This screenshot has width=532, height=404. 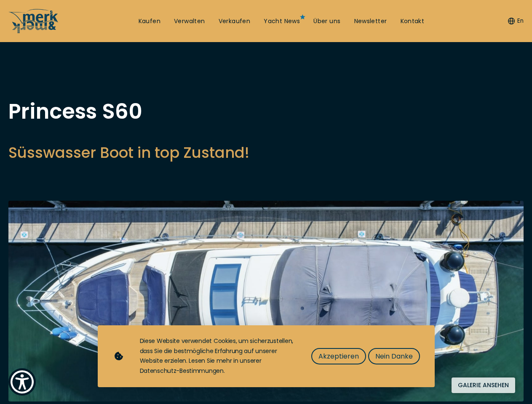 I want to click on span: Akzeptieren, so click(x=339, y=356).